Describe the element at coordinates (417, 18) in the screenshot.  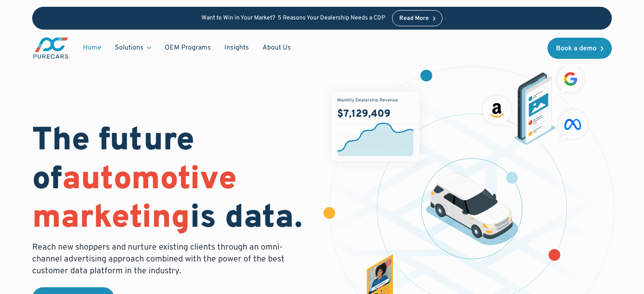
I see `a: Read More` at that location.